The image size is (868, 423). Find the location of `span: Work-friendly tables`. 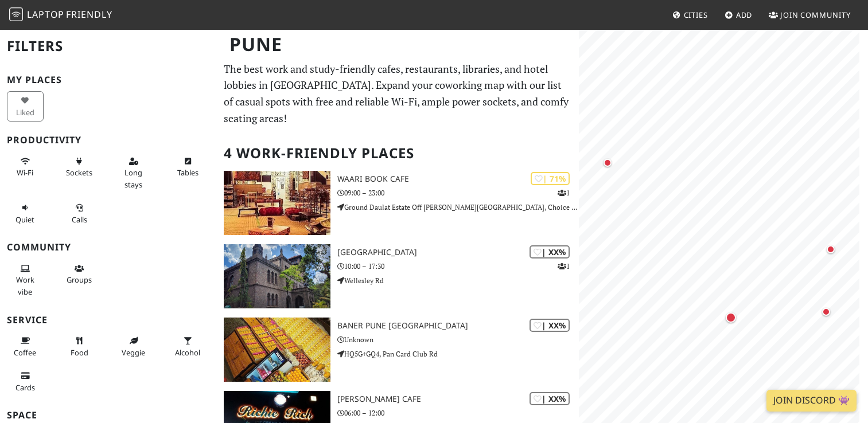

span: Work-friendly tables is located at coordinates (188, 173).